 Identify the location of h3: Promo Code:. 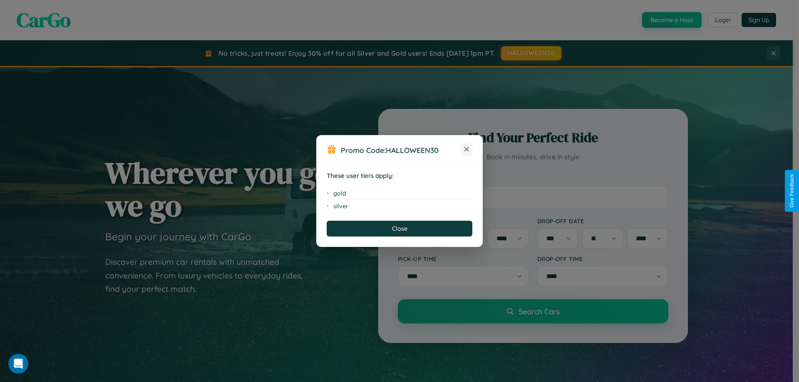
(401, 150).